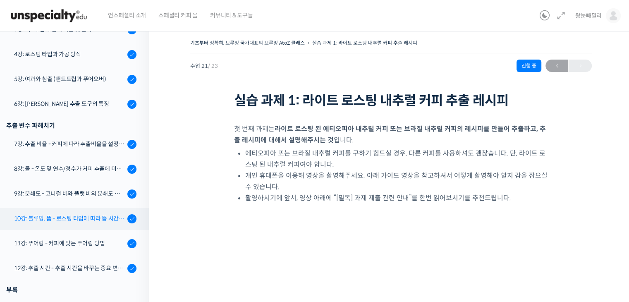 The height and width of the screenshot is (302, 629). What do you see at coordinates (529, 66) in the screenshot?
I see `div: 진행 중` at bounding box center [529, 66].